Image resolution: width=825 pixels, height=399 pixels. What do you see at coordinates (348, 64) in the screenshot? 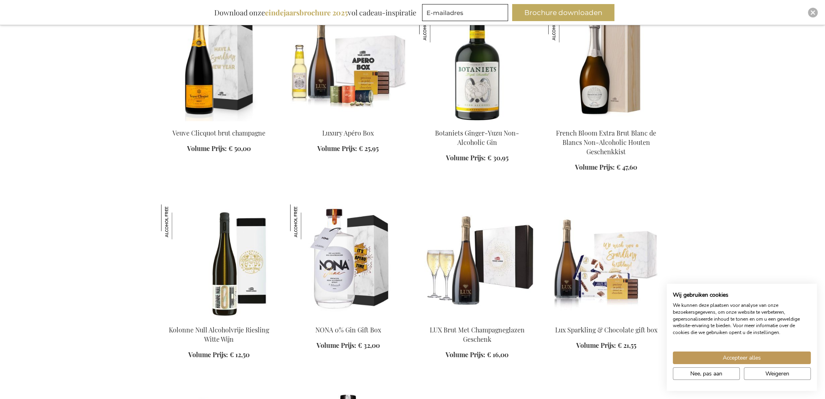
I see `img: The Ultimate Apéro Box` at bounding box center [348, 64].